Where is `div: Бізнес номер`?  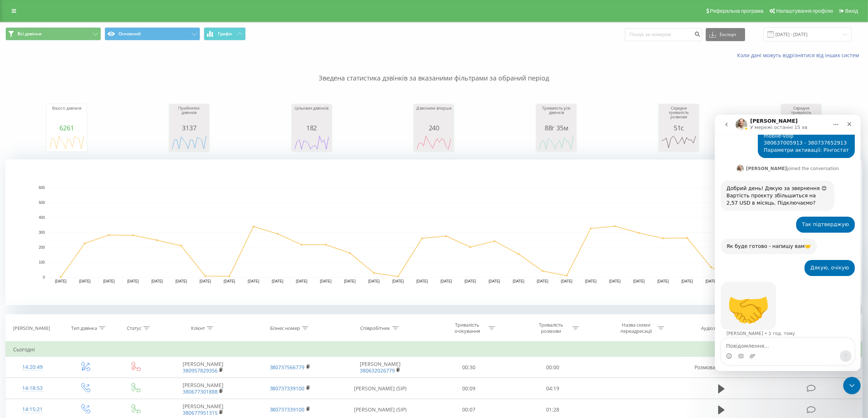 div: Бізнес номер is located at coordinates (285, 328).